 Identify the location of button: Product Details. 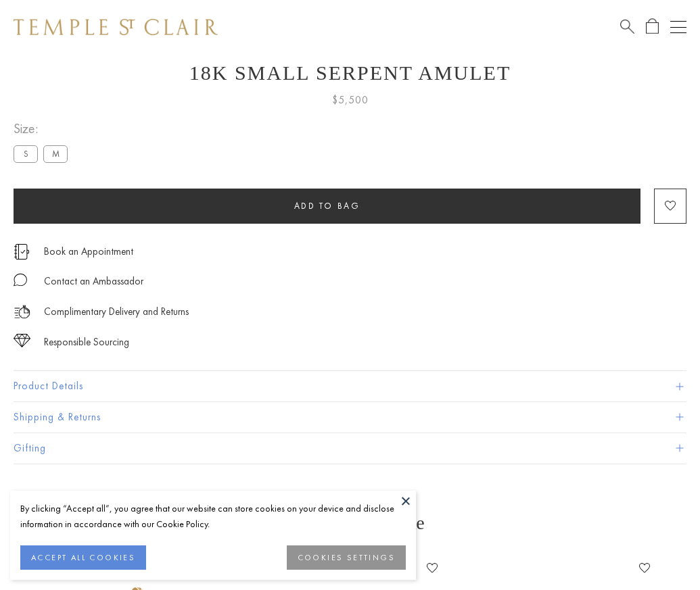
(350, 386).